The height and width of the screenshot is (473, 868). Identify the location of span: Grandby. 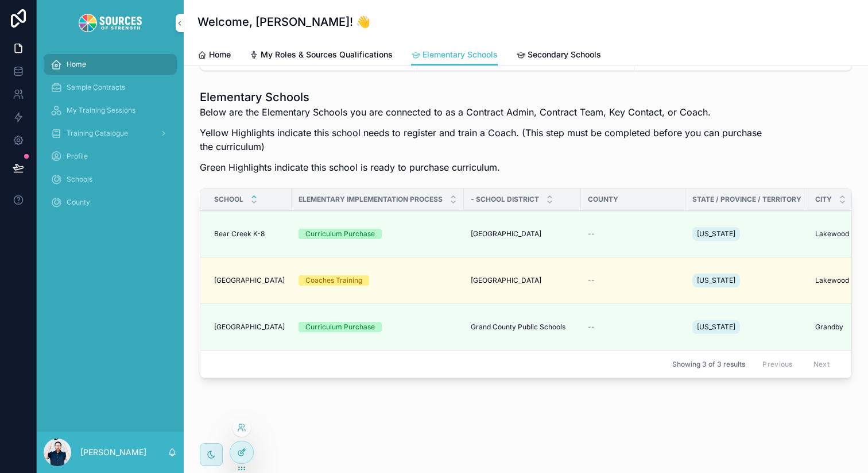
(829, 327).